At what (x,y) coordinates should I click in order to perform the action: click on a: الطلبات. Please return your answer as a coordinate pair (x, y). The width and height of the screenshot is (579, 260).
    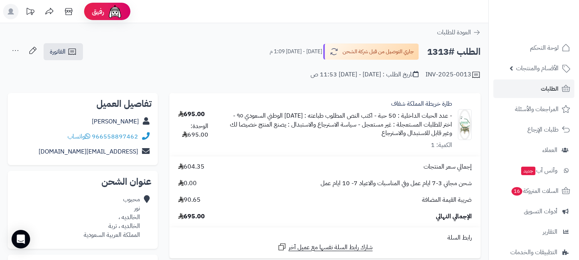
    Looking at the image, I should click on (534, 89).